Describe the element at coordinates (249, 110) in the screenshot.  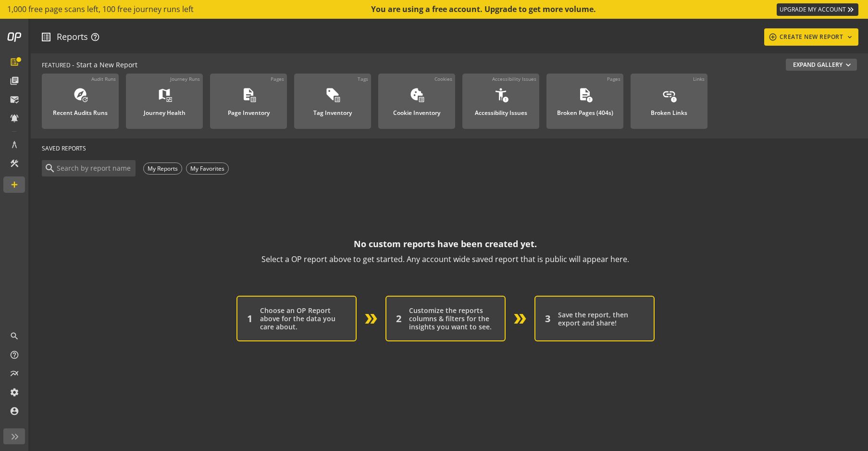
I see `div: Page Inventory` at that location.